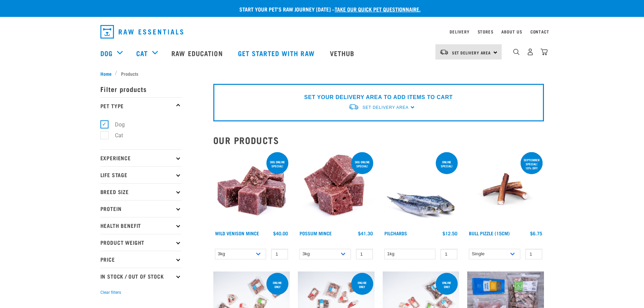  What do you see at coordinates (450, 233) in the screenshot?
I see `div: $12.50` at bounding box center [450, 233].